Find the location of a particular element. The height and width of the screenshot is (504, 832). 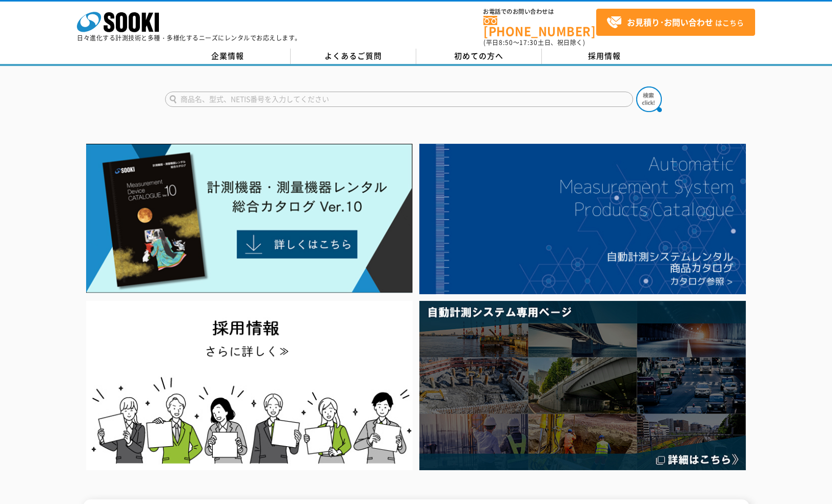

span: 初めての方へ is located at coordinates (479, 55).